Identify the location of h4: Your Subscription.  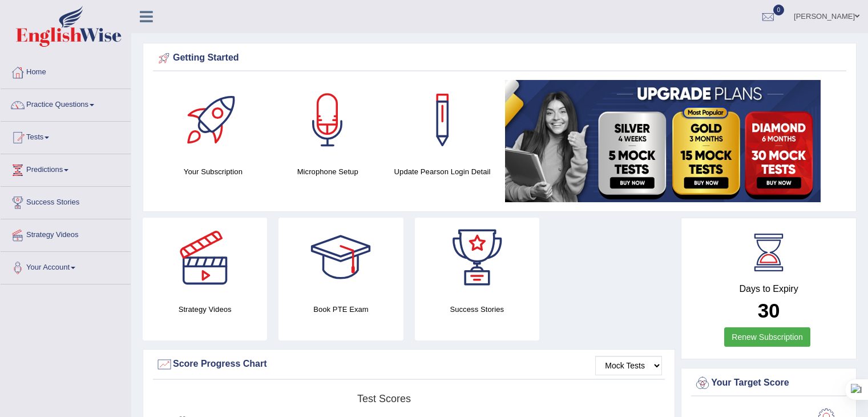
(212, 172).